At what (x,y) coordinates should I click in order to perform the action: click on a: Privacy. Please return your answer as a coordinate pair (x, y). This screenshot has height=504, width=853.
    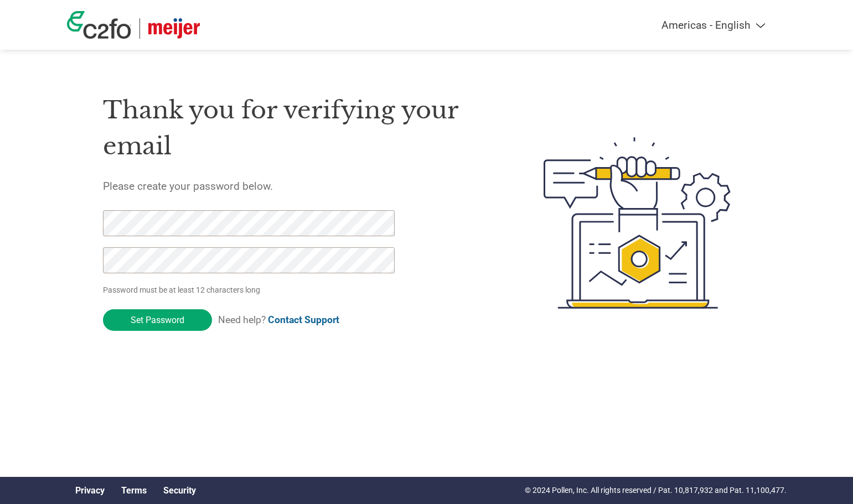
    Looking at the image, I should click on (89, 490).